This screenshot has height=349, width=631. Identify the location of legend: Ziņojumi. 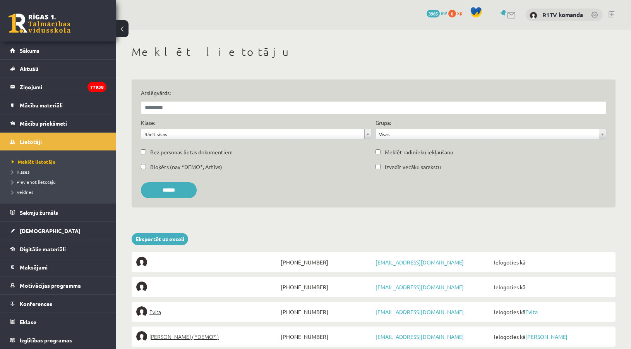
(63, 87).